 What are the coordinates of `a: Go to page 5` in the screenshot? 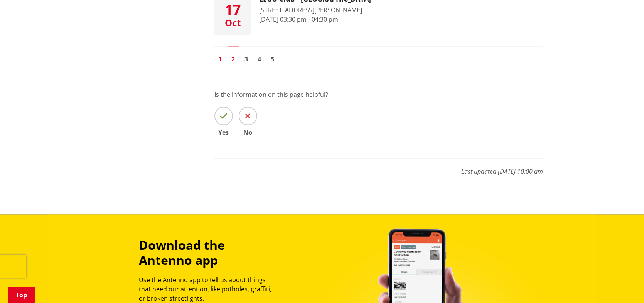 It's located at (272, 59).